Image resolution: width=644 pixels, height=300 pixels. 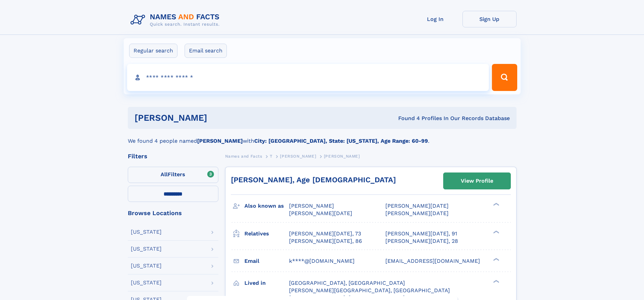 I want to click on a: Log In, so click(x=435, y=19).